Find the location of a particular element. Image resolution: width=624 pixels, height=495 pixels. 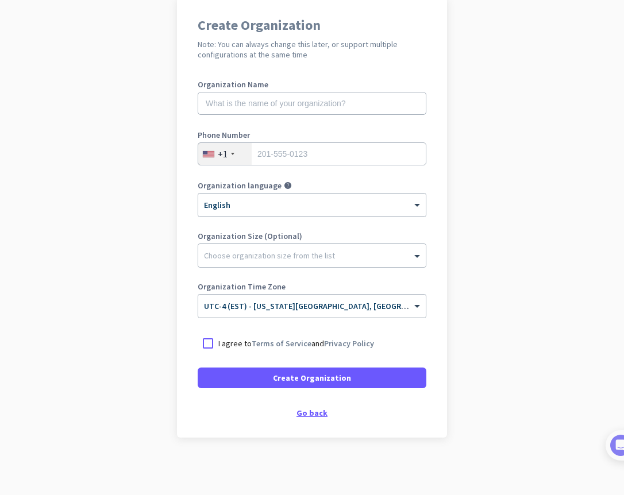

a: Terms of Service is located at coordinates (281, 343).